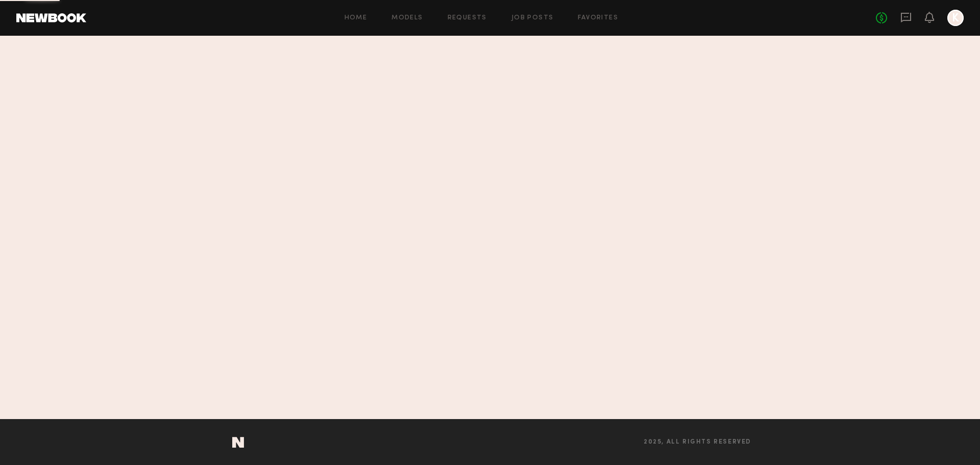 This screenshot has width=980, height=465. Describe the element at coordinates (597, 18) in the screenshot. I see `a: Favorites` at that location.